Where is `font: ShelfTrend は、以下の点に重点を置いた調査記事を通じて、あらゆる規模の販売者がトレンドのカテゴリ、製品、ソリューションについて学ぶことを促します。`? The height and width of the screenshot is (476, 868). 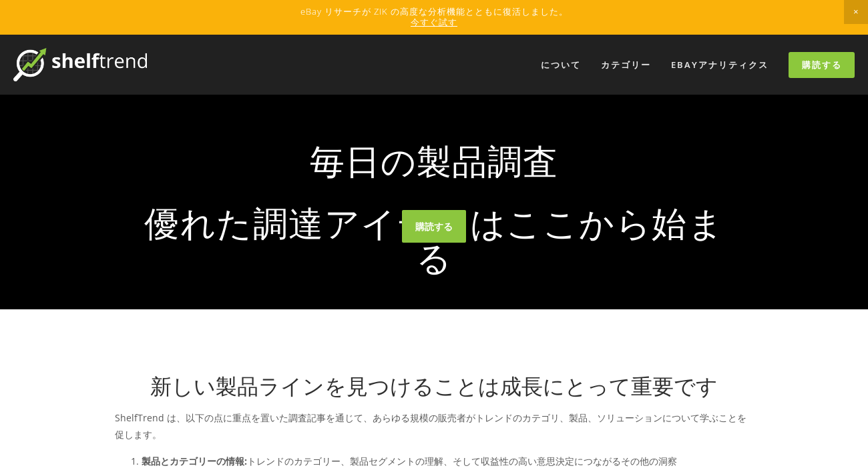
font: ShelfTrend は、以下の点に重点を置いた調査記事を通じて、あらゆる規模の販売者がトレンドのカテゴリ、製品、ソリューションについて学ぶことを促します。 is located at coordinates (431, 426).